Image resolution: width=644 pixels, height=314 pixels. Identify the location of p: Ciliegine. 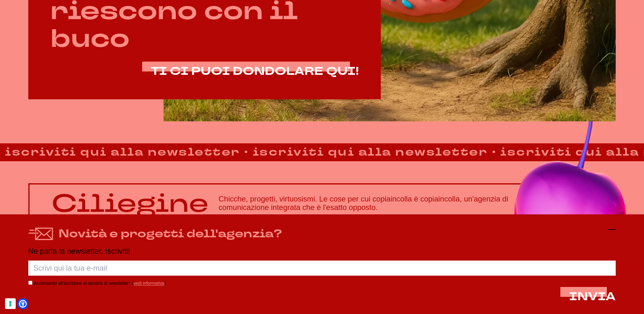
(130, 204).